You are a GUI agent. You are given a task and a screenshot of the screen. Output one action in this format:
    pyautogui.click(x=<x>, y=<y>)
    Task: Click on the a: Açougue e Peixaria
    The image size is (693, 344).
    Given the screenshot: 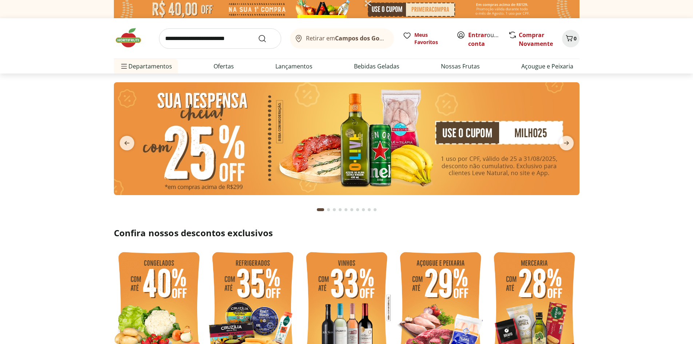 What is the action you would take?
    pyautogui.click(x=547, y=66)
    